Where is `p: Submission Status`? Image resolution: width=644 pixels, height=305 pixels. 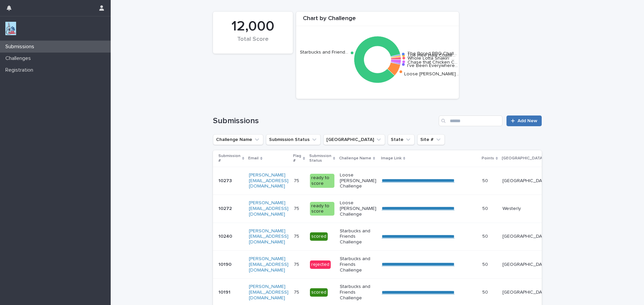
p: Submission Status is located at coordinates (320, 159).